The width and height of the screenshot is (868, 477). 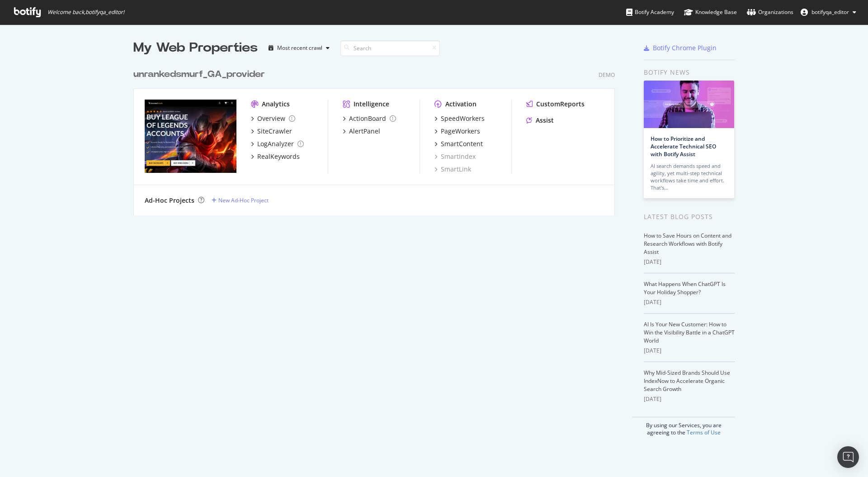 What do you see at coordinates (540, 120) in the screenshot?
I see `a: Assist` at bounding box center [540, 120].